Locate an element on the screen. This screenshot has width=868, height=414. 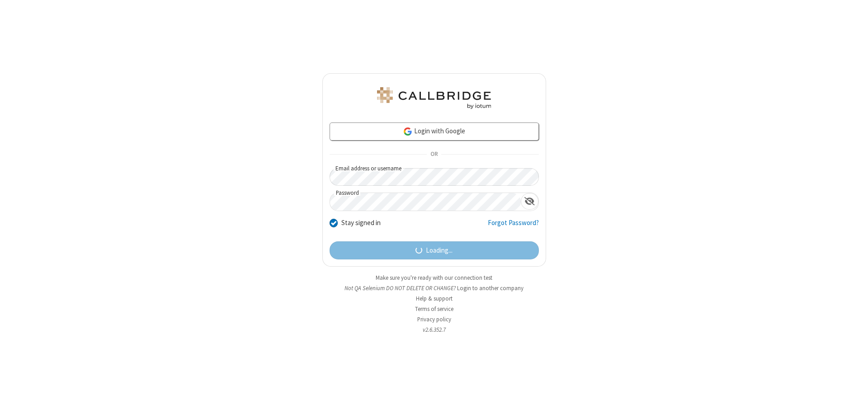
div: Show password is located at coordinates (529, 201).